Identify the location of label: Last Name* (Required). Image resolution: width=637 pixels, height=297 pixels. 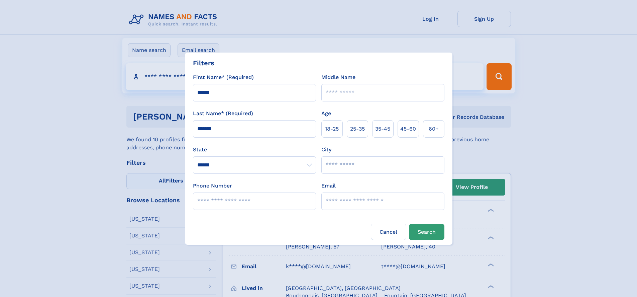
(223, 113).